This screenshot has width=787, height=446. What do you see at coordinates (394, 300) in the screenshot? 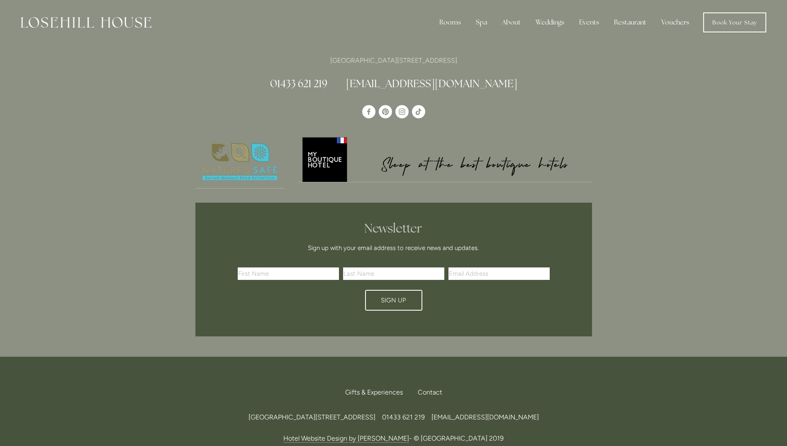
I see `button: Sign Up` at bounding box center [394, 300].